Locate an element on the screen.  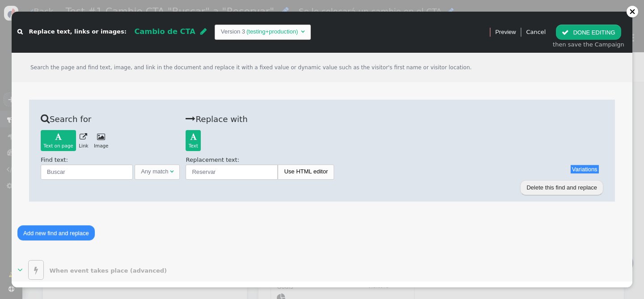
td: Version 3 is located at coordinates (233, 32).